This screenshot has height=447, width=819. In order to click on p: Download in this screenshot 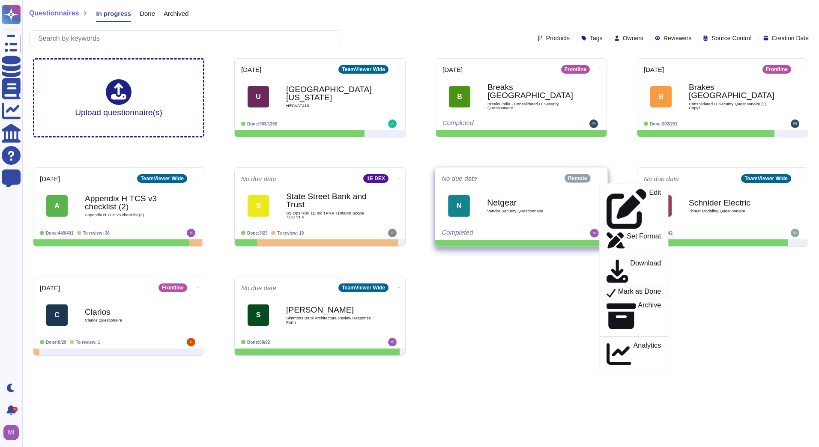, I will do `click(646, 272)`.